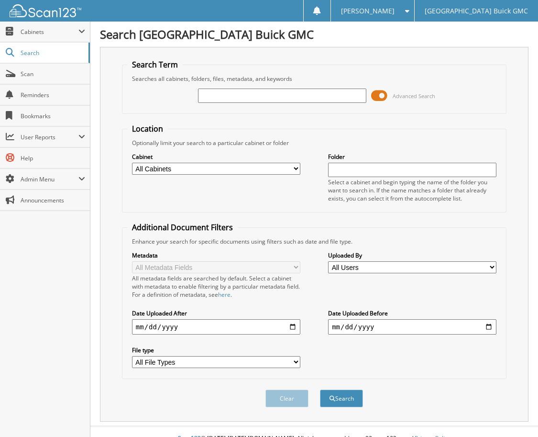 The width and height of the screenshot is (538, 437). What do you see at coordinates (413, 190) in the screenshot?
I see `div: Select a cabinet and begin typing the name of the folder you want to search in. If the name match...` at bounding box center [413, 190].